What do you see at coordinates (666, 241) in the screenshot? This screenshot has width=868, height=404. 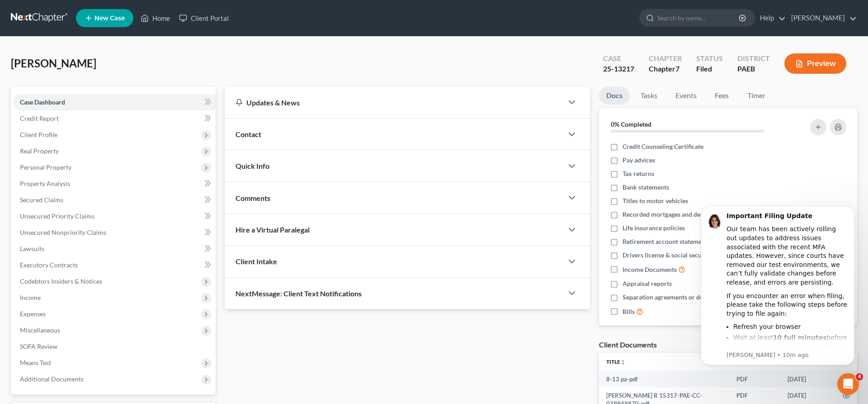 I see `span: Retirement account statements` at bounding box center [666, 241].